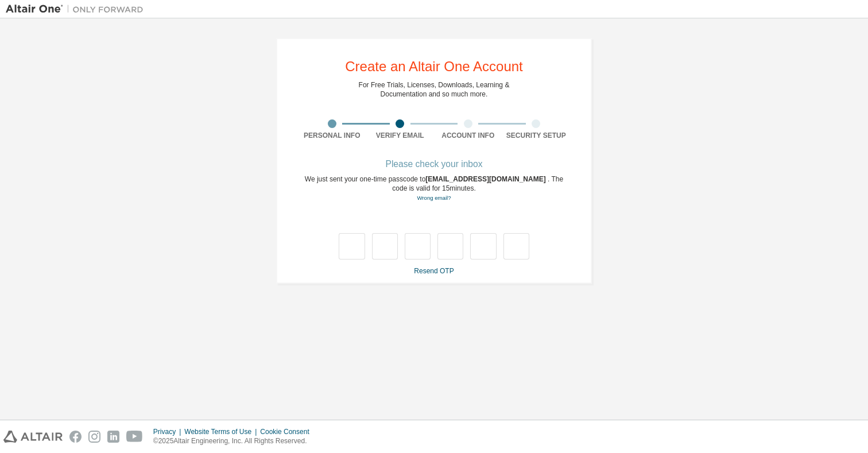  Describe the element at coordinates (400, 135) in the screenshot. I see `div: Verify Email` at that location.